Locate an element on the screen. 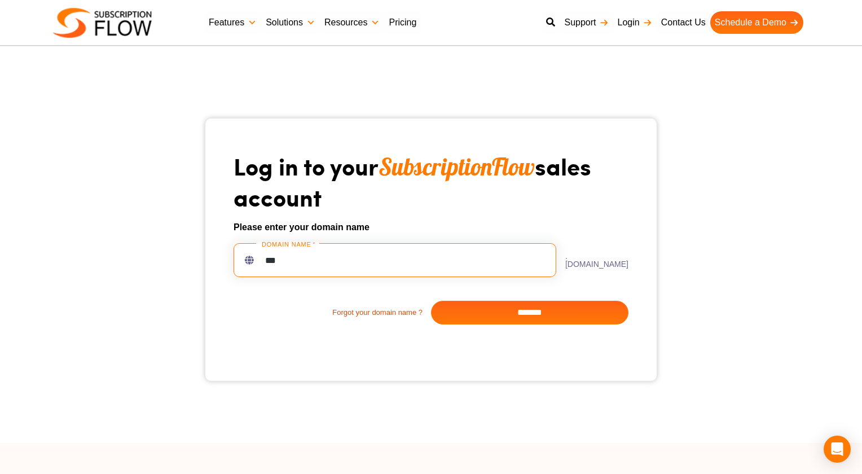 This screenshot has height=474, width=862. a: Schedule a Demo is located at coordinates (757, 23).